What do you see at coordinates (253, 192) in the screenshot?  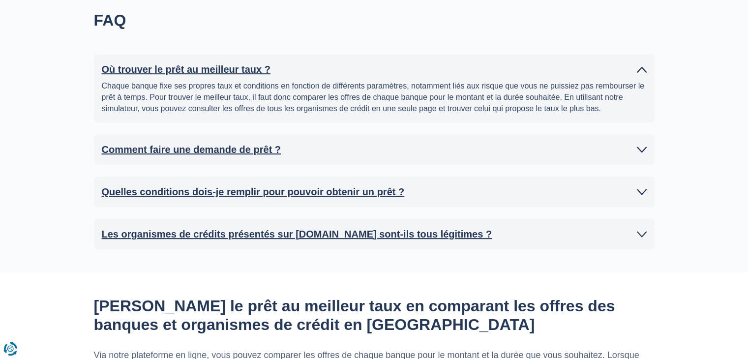 I see `h2: Quelles conditions dois-je remplir pour pouvoir obtenir un prêt ?` at bounding box center [253, 192].